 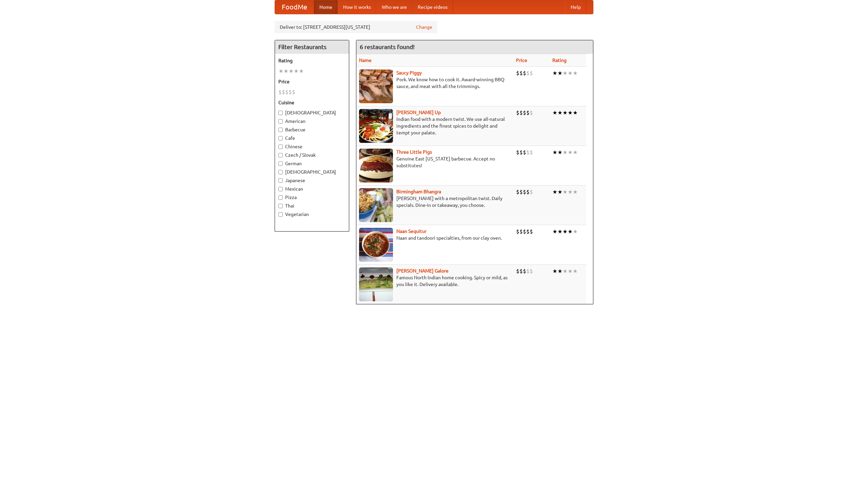 I want to click on label: Cafe, so click(x=312, y=138).